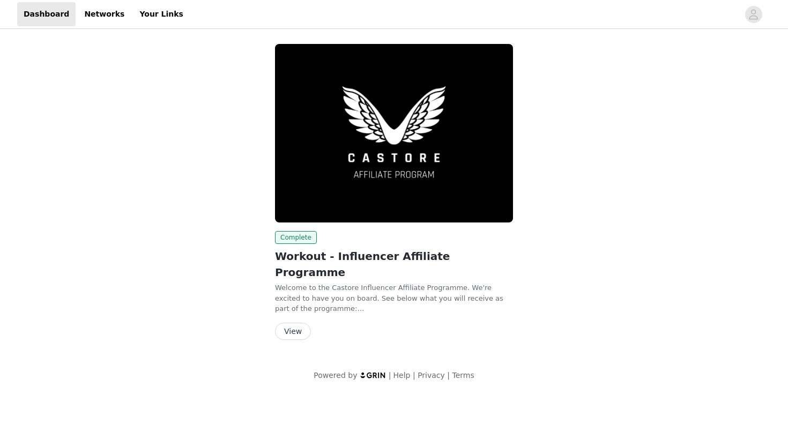 This screenshot has height=446, width=788. I want to click on a: Terms, so click(463, 375).